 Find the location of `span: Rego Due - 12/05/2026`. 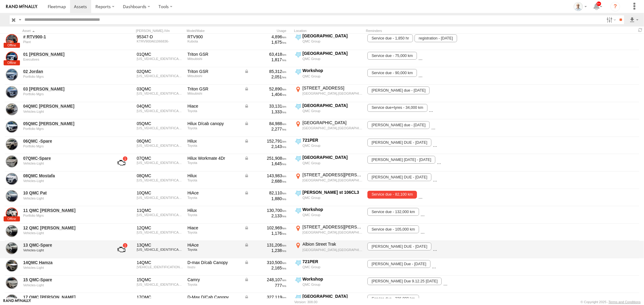

span: Rego Due - 12/05/2026 is located at coordinates (449, 73).